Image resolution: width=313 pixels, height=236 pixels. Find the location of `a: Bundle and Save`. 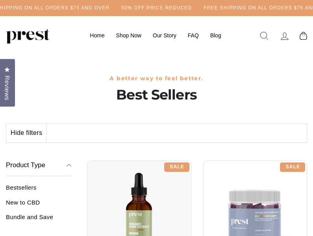

a: Bundle and Save is located at coordinates (39, 220).